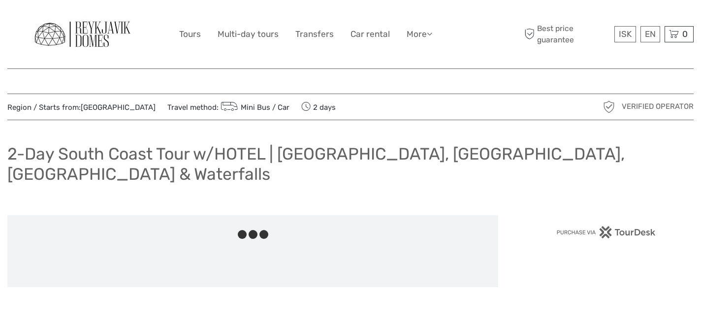 The height and width of the screenshot is (330, 701). Describe the element at coordinates (319, 107) in the screenshot. I see `span: 2 days` at that location.